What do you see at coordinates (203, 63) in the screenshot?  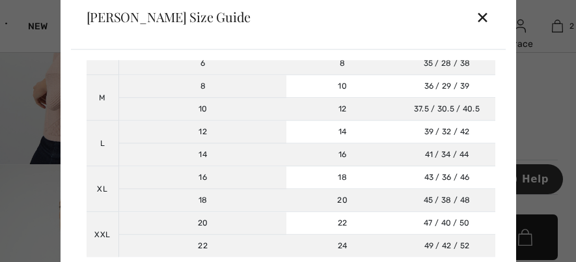 I see `td: 6` at bounding box center [203, 63].